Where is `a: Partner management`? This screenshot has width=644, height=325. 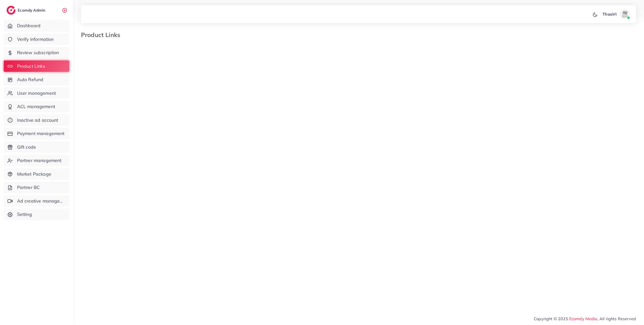 a: Partner management is located at coordinates (37, 160).